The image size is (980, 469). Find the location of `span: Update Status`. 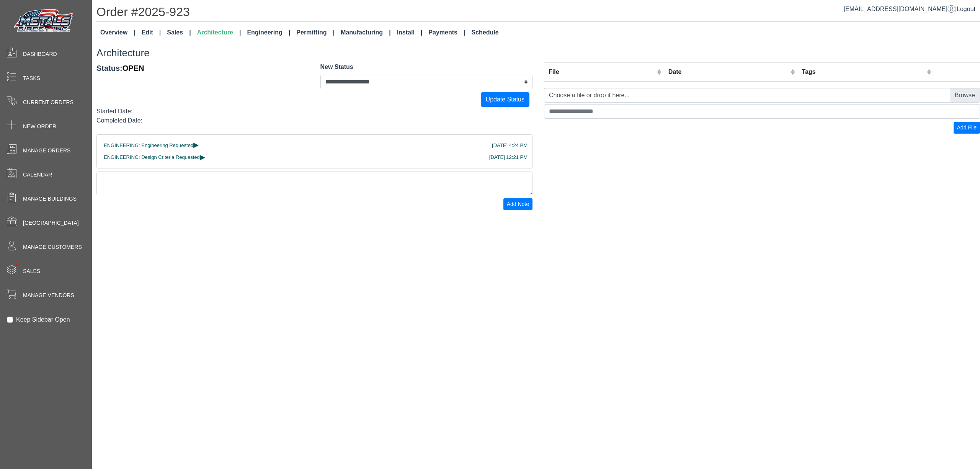

span: Update Status is located at coordinates (506, 99).